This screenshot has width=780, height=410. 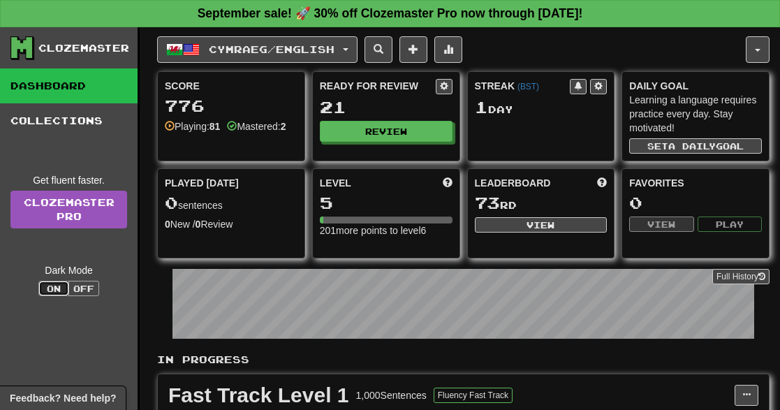 What do you see at coordinates (257, 50) in the screenshot?
I see `button: Cymraeg/English` at bounding box center [257, 50].